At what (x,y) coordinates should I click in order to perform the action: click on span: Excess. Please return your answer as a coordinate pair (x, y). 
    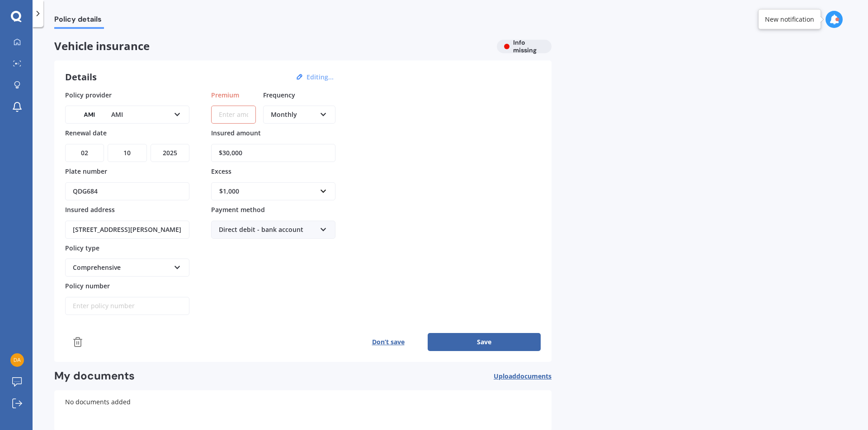
    Looking at the image, I should click on (221, 171).